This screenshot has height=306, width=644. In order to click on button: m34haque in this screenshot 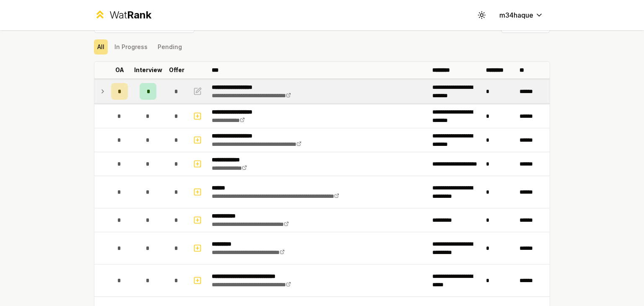, I will do `click(521, 15)`.